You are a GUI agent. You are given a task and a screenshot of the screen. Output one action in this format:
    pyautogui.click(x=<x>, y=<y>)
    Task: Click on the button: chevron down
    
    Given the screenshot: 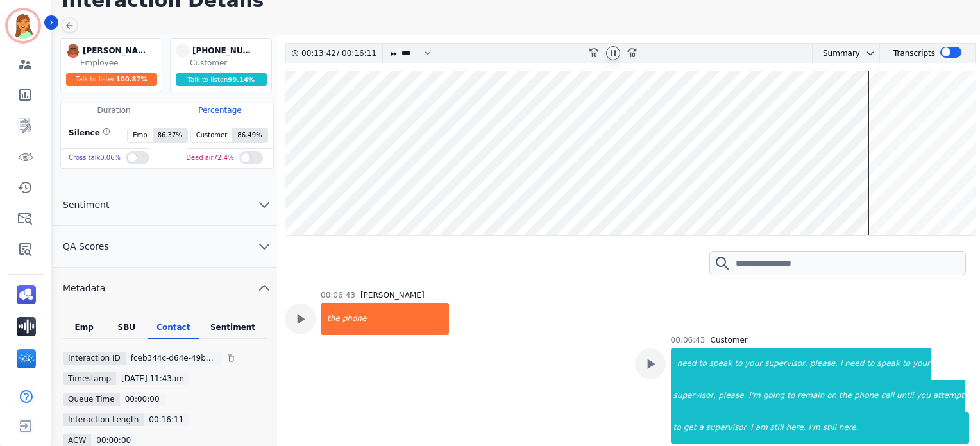 What is the action you would take?
    pyautogui.click(x=868, y=53)
    